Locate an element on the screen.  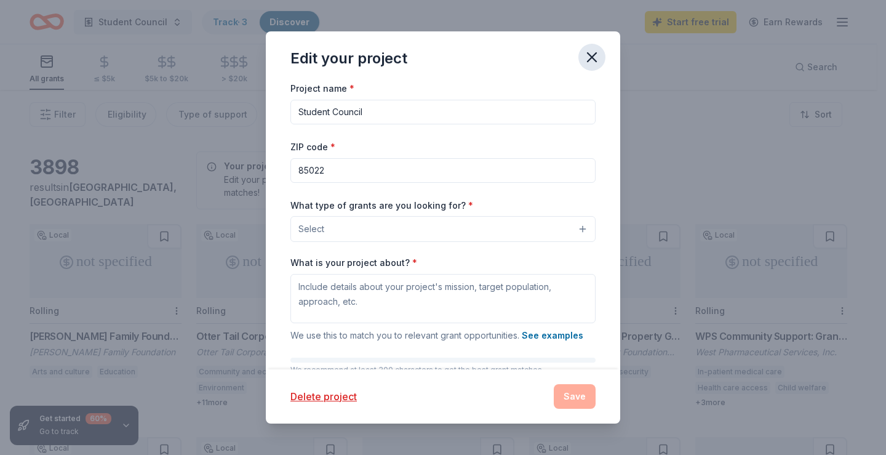
label: Project name is located at coordinates (323, 89).